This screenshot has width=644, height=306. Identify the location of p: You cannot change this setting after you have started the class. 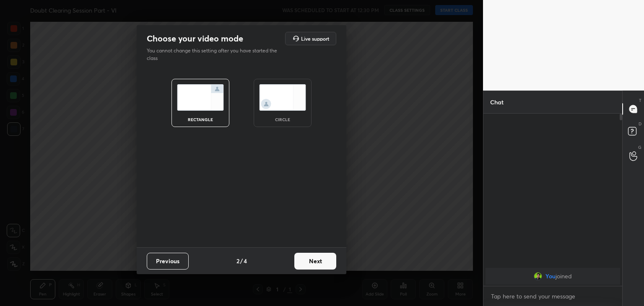
(215, 54).